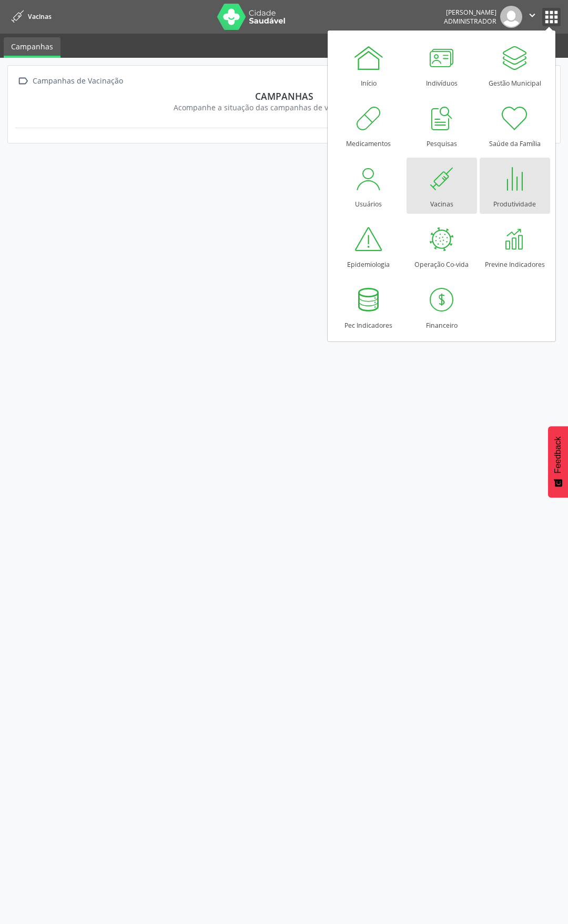  Describe the element at coordinates (442, 64) in the screenshot. I see `a: Indivíduos` at that location.